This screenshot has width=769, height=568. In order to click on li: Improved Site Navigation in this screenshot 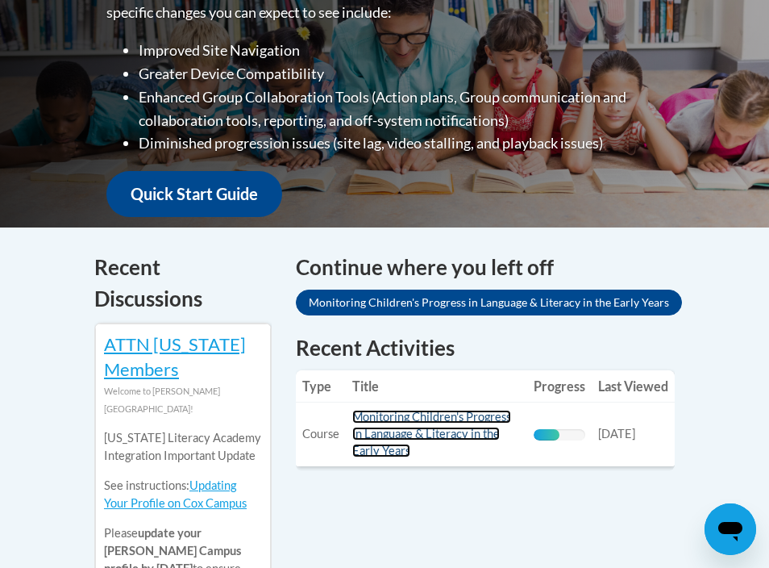, I will do `click(401, 50)`.